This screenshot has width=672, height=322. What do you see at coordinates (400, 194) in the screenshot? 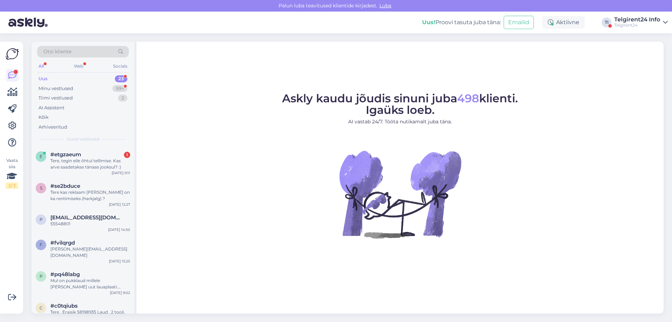
I see `img: No Chat active` at bounding box center [400, 194].